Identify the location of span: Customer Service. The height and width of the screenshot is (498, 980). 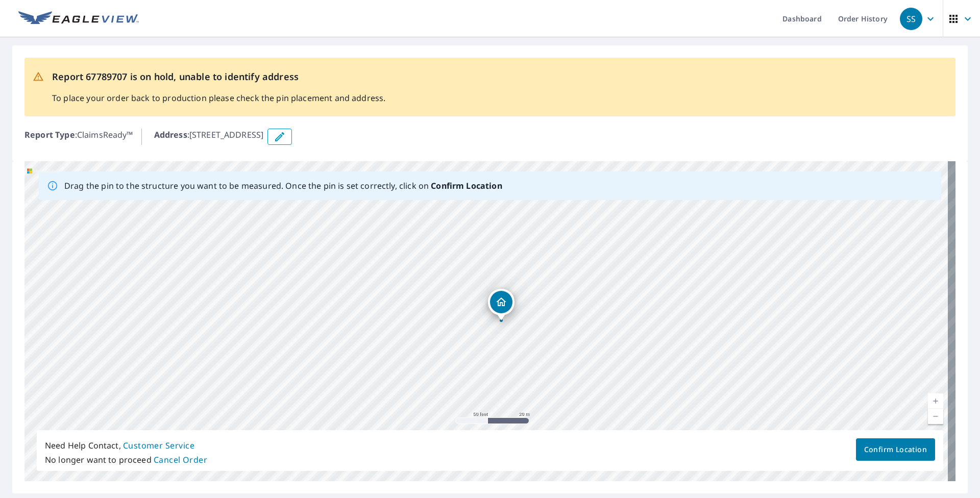
(159, 445).